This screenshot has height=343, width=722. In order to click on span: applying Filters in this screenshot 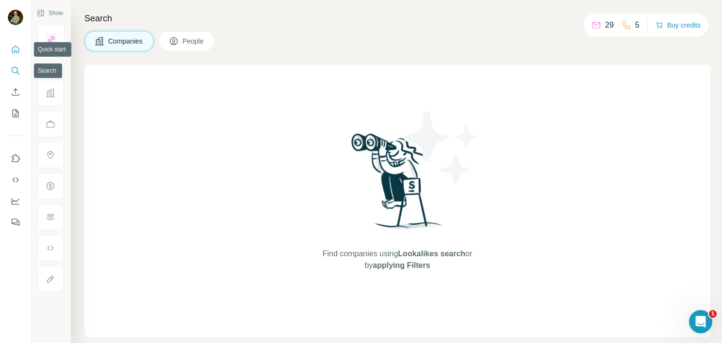, I will do `click(401, 265)`.